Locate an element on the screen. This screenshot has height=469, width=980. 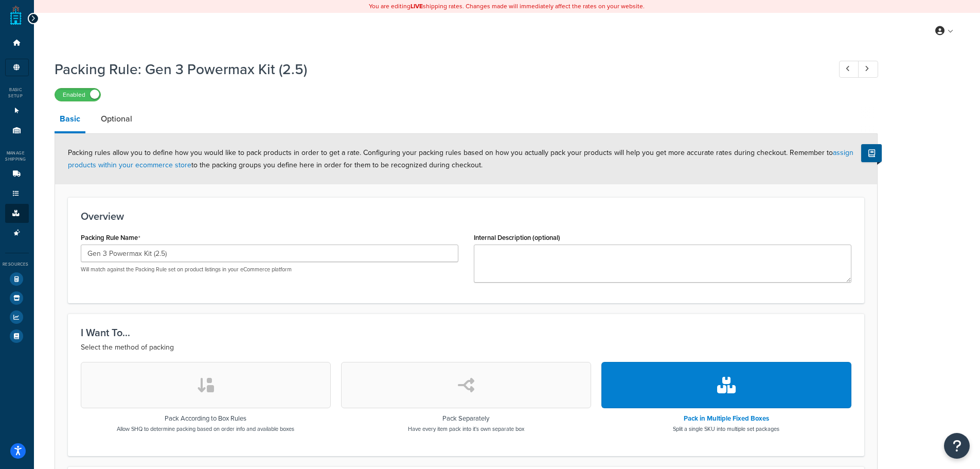
li: Help Docs is located at coordinates (17, 336).